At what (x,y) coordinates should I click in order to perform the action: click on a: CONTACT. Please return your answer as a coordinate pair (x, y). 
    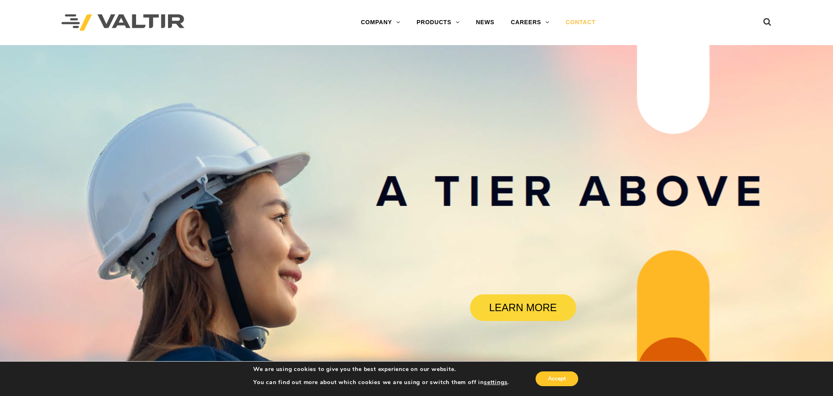
    Looking at the image, I should click on (580, 23).